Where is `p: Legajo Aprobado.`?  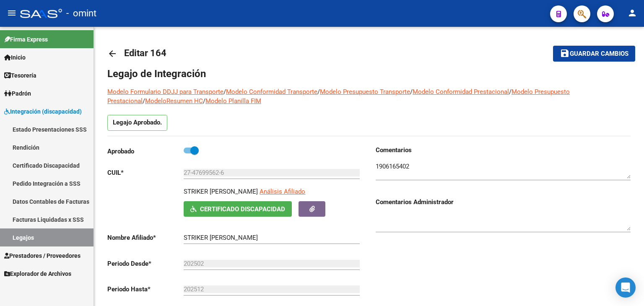 p: Legajo Aprobado. is located at coordinates (137, 123).